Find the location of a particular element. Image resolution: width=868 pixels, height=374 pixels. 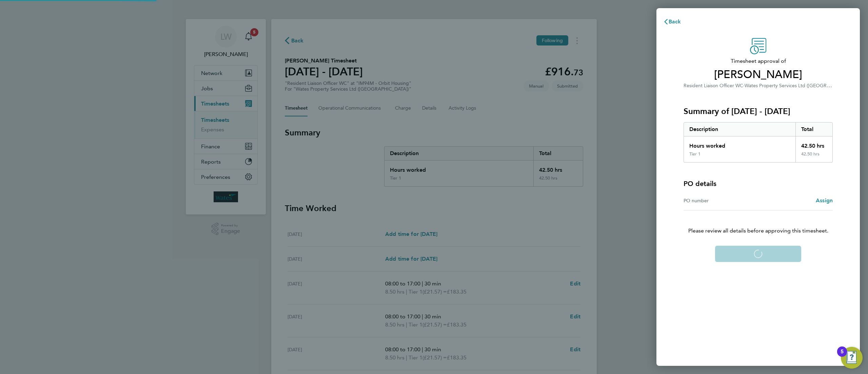

div: Tier 1 is located at coordinates (695, 154).